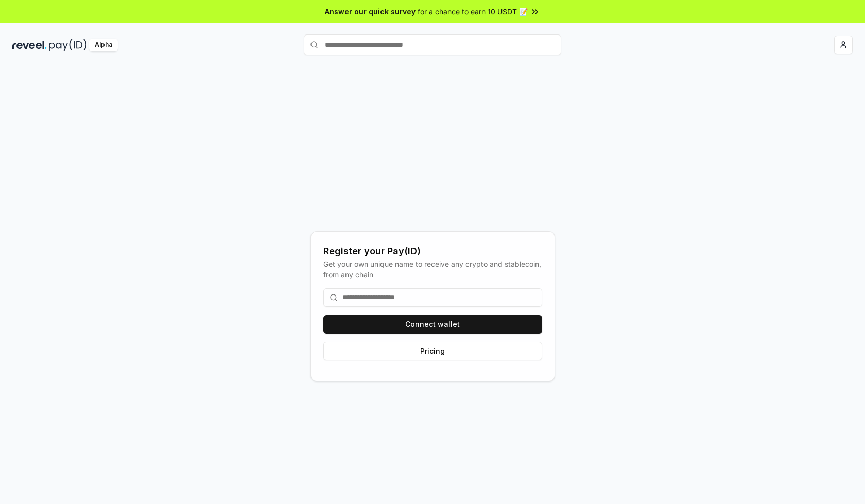 The height and width of the screenshot is (504, 865). Describe the element at coordinates (68, 45) in the screenshot. I see `img: pay_id` at that location.